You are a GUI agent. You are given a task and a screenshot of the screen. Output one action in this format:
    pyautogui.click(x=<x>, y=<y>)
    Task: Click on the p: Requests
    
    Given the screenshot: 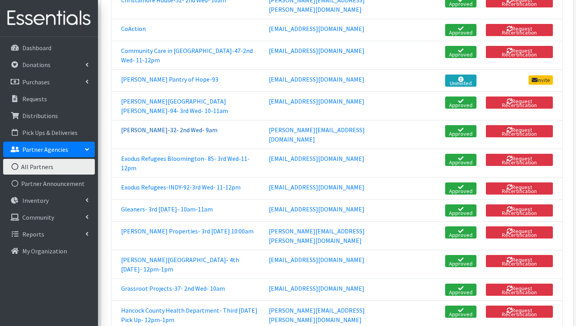 What is the action you would take?
    pyautogui.click(x=34, y=99)
    